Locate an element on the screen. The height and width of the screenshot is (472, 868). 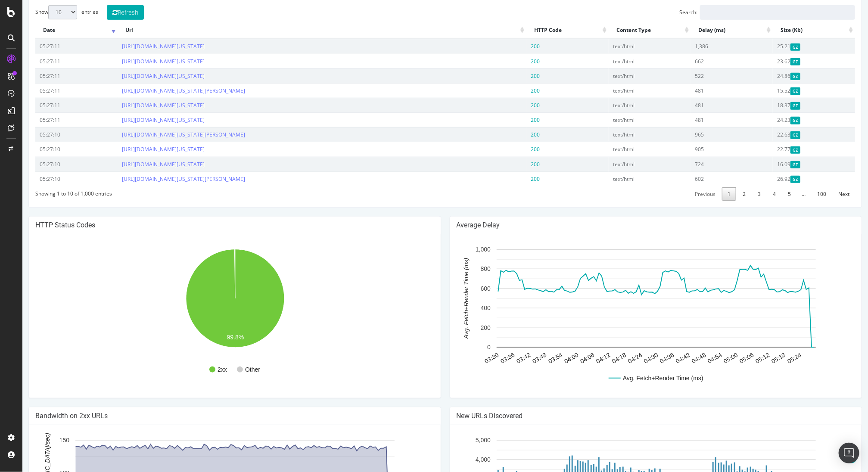
text: 800 is located at coordinates (463, 269).